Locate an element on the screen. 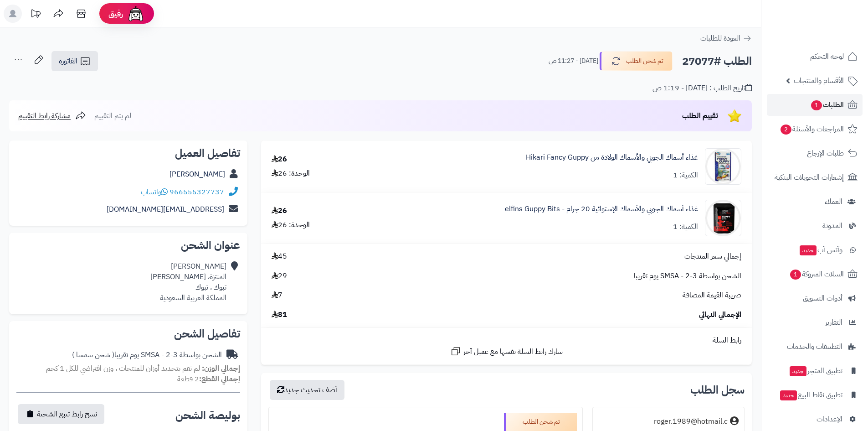 The width and height of the screenshot is (868, 431). strong: إجمالي الوزن: is located at coordinates (221, 369).